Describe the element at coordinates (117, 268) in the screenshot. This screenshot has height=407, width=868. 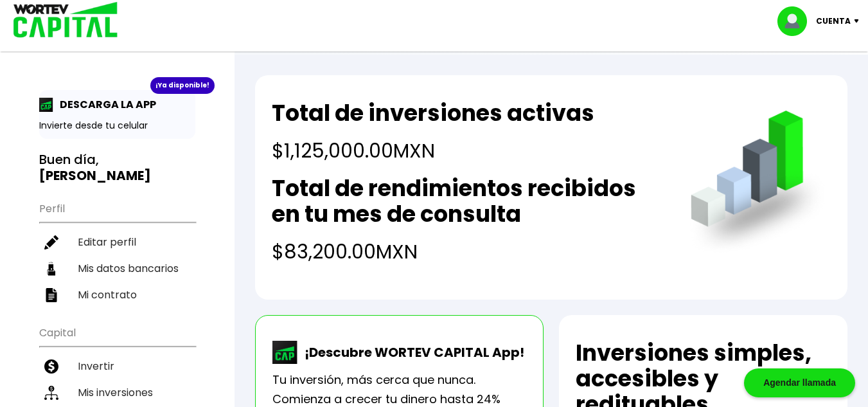
I see `li: Mis datos bancarios` at that location.